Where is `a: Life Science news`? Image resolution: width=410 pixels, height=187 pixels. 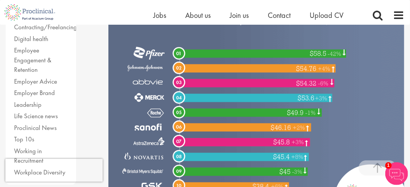 a: Life Science news is located at coordinates (36, 116).